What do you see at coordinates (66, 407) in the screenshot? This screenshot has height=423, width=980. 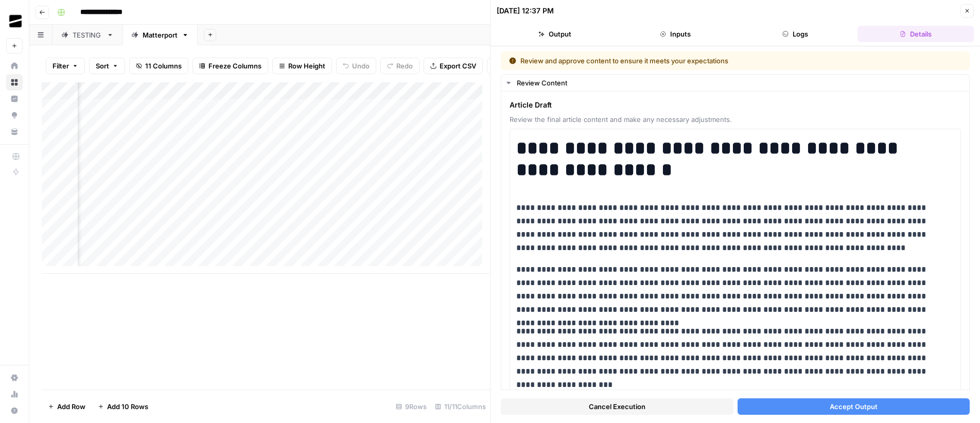 I see `button: Add Row` at bounding box center [66, 407].